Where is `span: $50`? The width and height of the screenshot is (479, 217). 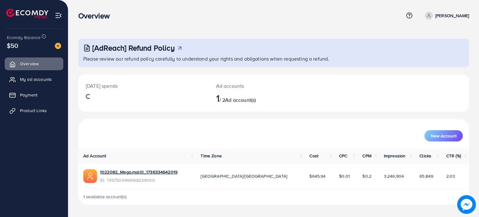 span: $50 is located at coordinates (12, 45).